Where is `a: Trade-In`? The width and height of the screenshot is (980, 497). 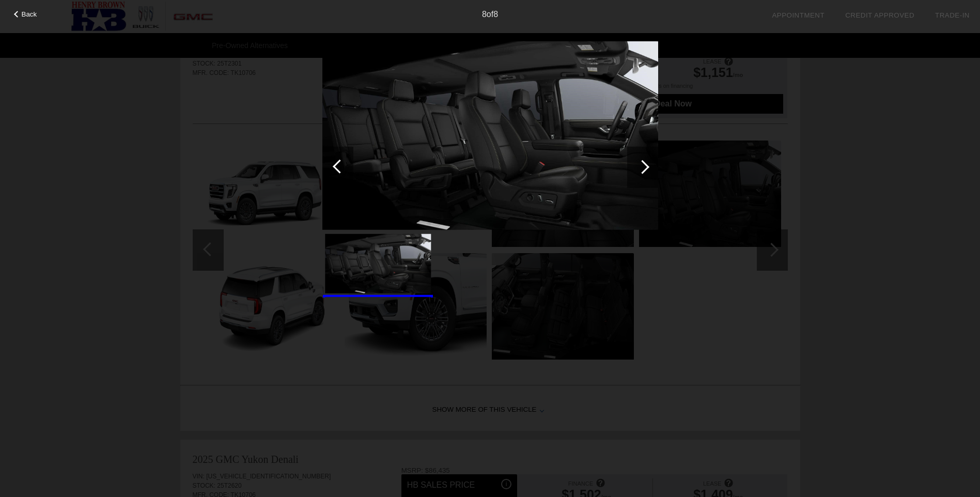
a: Trade-In is located at coordinates (952, 15).